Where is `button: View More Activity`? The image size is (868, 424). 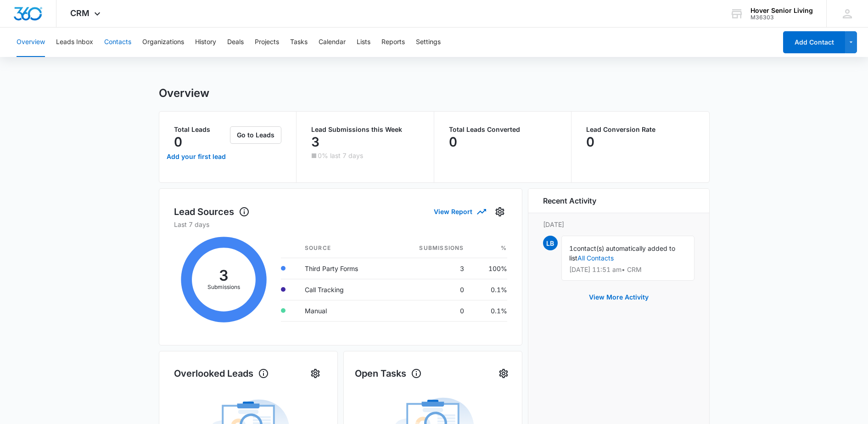
button: View More Activity is located at coordinates (619, 297).